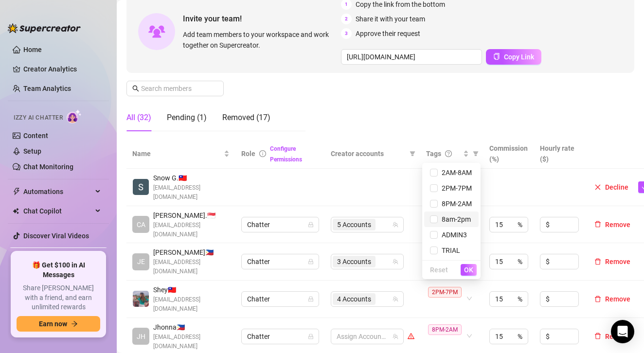 The height and width of the screenshot is (353, 644). What do you see at coordinates (58, 270) in the screenshot?
I see `span: 🎁 Get $100 in AI Messages` at bounding box center [58, 270].